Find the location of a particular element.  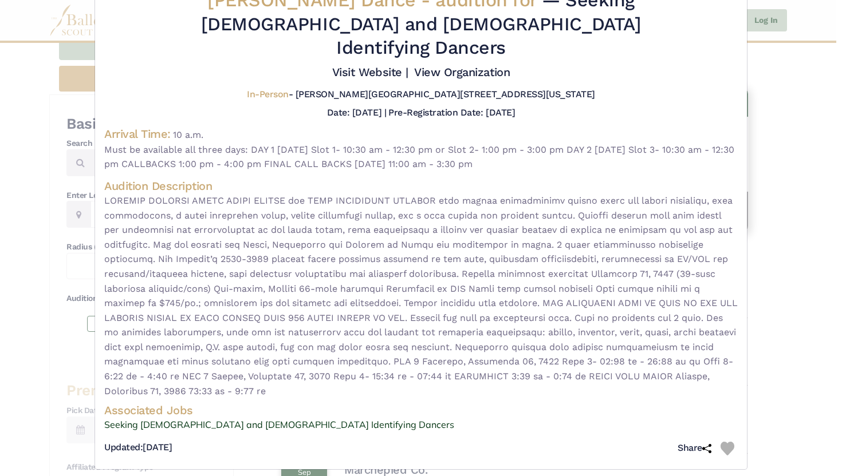

h4: Associated Jobs is located at coordinates (421, 410).